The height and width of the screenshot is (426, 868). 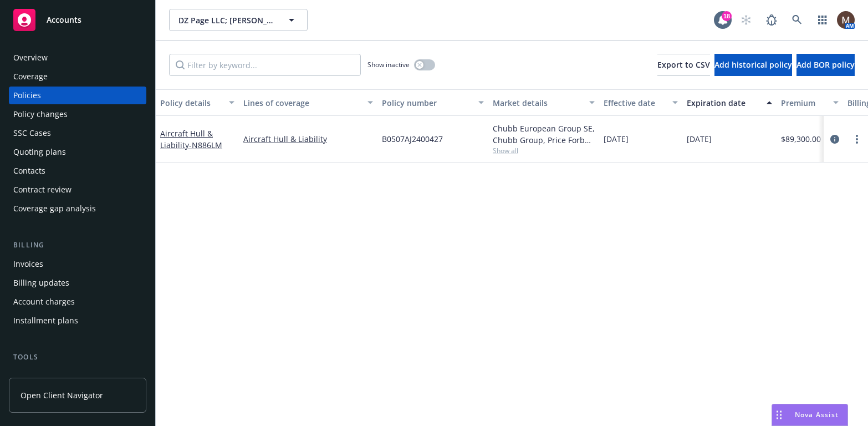 I want to click on div: Manage files, so click(x=36, y=376).